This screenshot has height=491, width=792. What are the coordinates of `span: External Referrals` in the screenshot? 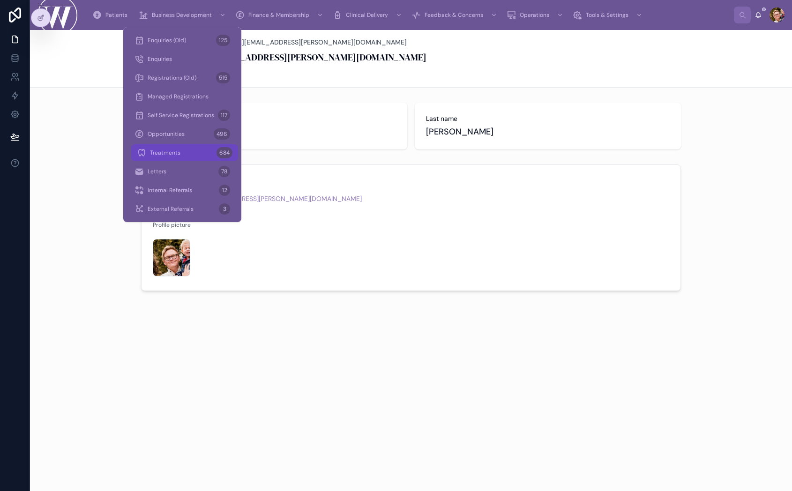 It's located at (171, 209).